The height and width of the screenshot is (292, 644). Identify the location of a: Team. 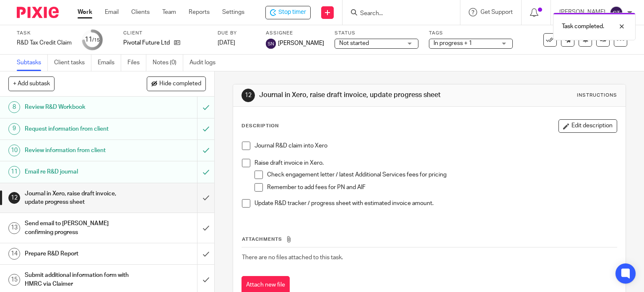
(169, 12).